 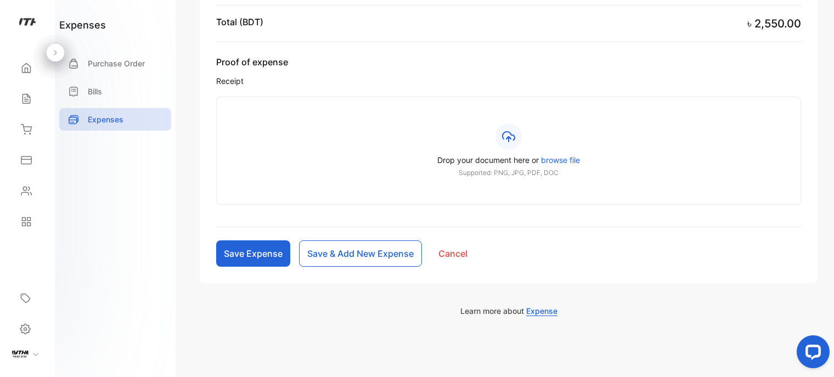 What do you see at coordinates (361, 254) in the screenshot?
I see `button: Save & Add New Expense` at bounding box center [361, 254].